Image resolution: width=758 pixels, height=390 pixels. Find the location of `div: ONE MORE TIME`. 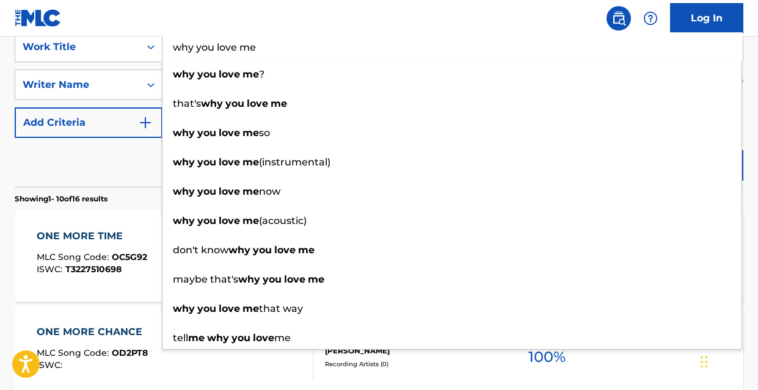

div: ONE MORE TIME is located at coordinates (92, 236).